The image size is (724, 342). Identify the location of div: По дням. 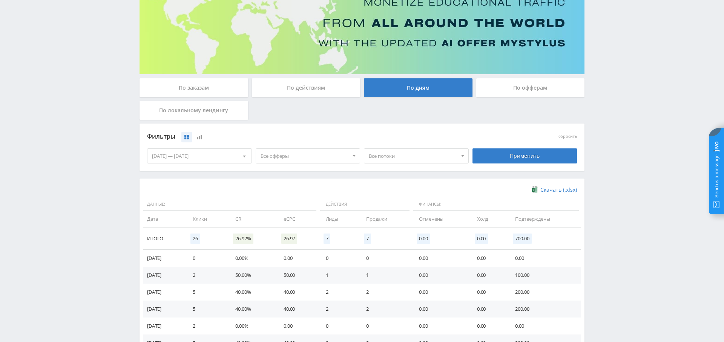
(418, 88).